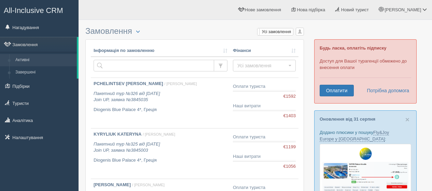  Describe the element at coordinates (311, 10) in the screenshot. I see `span: Нова підбірка` at that location.